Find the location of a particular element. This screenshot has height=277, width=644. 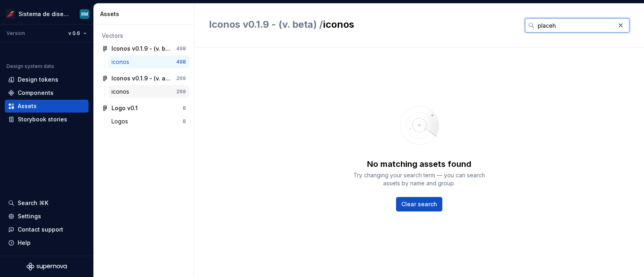

a: Logo v0.18 is located at coordinates (144, 108).